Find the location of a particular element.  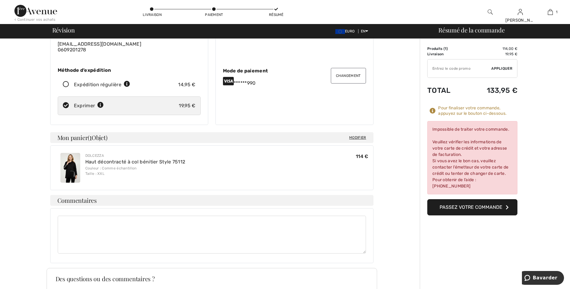

img: Euro is located at coordinates (340, 32).